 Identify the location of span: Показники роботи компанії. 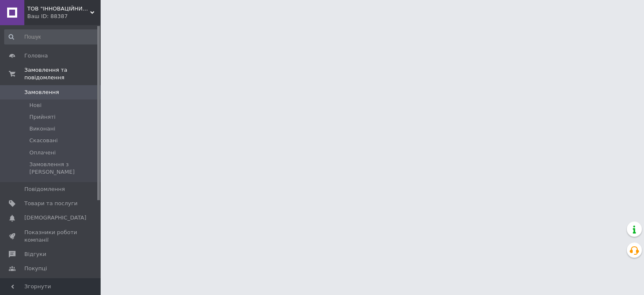
(51, 236).